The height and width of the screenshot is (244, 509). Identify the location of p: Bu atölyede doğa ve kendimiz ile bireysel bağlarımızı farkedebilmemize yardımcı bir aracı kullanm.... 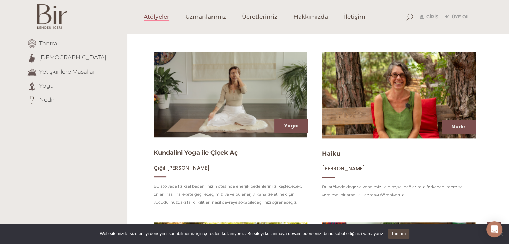
(399, 191).